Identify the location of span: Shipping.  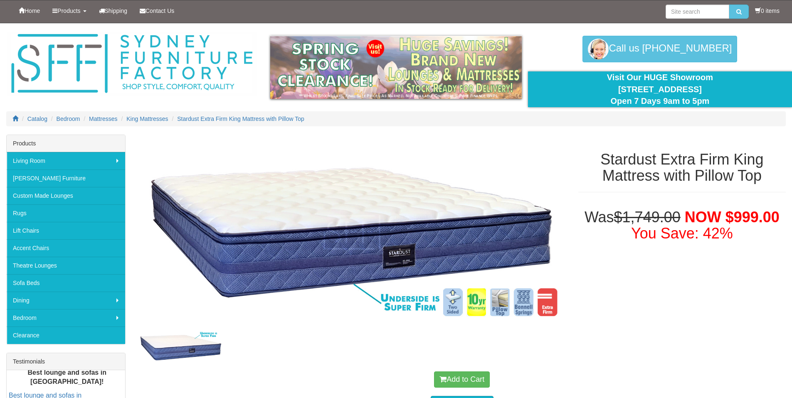
(116, 11).